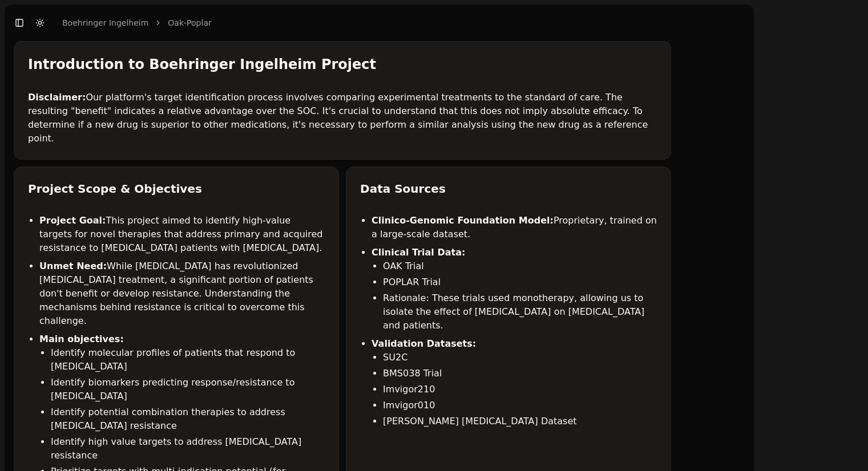 Image resolution: width=868 pixels, height=471 pixels. Describe the element at coordinates (105, 23) in the screenshot. I see `a: Boehringer Ingelheim` at that location.